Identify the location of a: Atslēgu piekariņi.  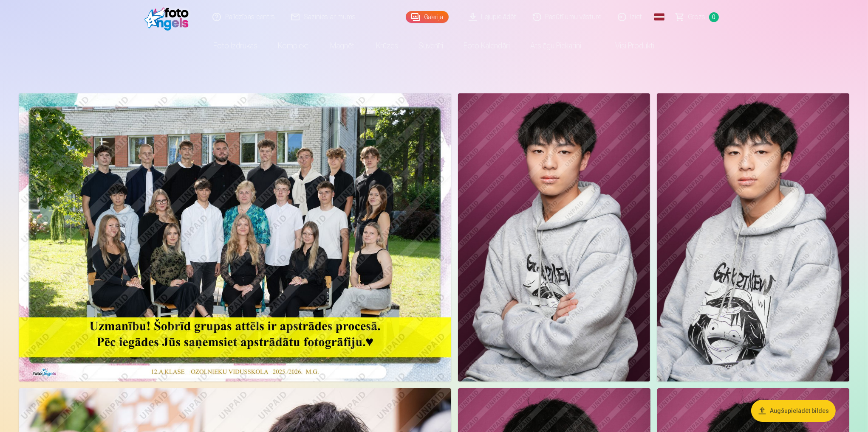
(556, 46).